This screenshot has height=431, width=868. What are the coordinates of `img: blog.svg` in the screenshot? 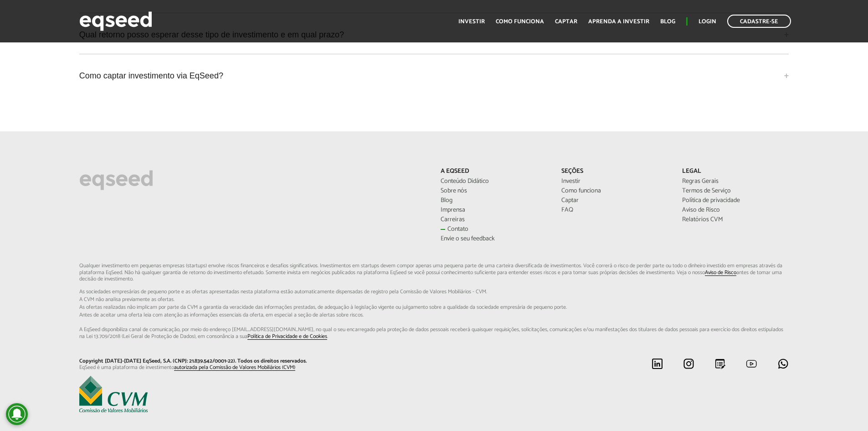 It's located at (720, 364).